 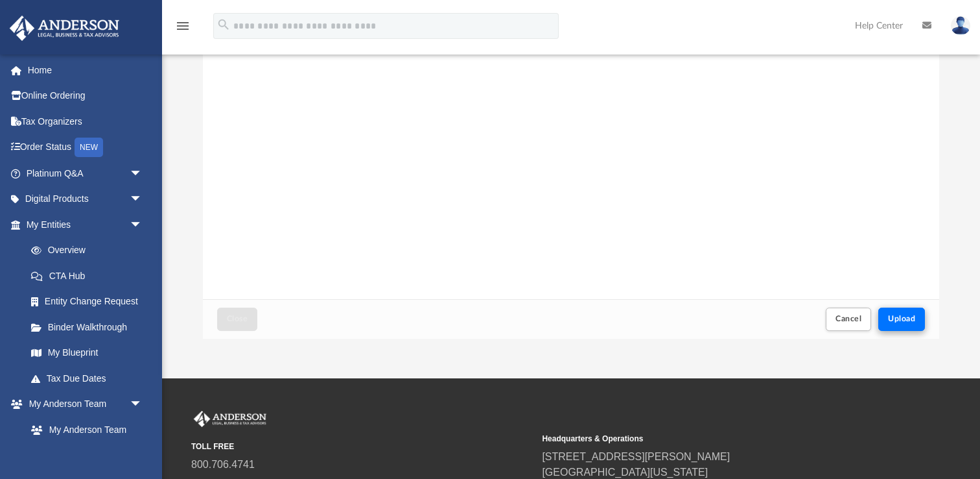 What do you see at coordinates (85, 199) in the screenshot?
I see `a: Digital Productsarrow_drop_down` at bounding box center [85, 199].